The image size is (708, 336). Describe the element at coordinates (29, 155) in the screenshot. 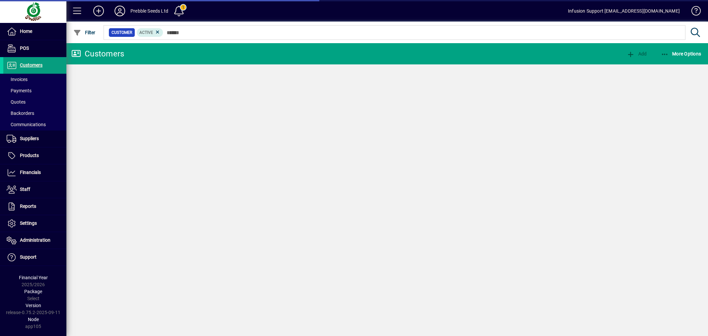

I see `span: Products` at that location.